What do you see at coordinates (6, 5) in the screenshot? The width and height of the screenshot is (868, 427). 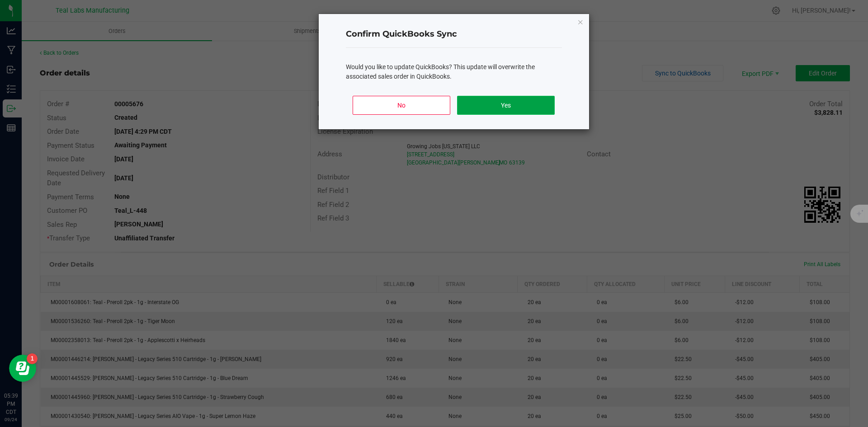 I see `span: 1` at bounding box center [6, 5].